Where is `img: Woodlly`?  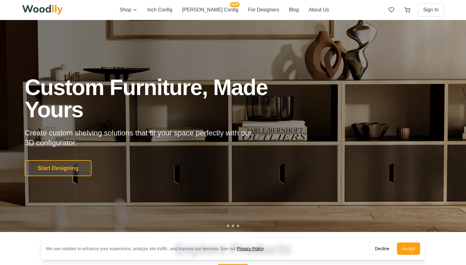 img: Woodlly is located at coordinates (43, 10).